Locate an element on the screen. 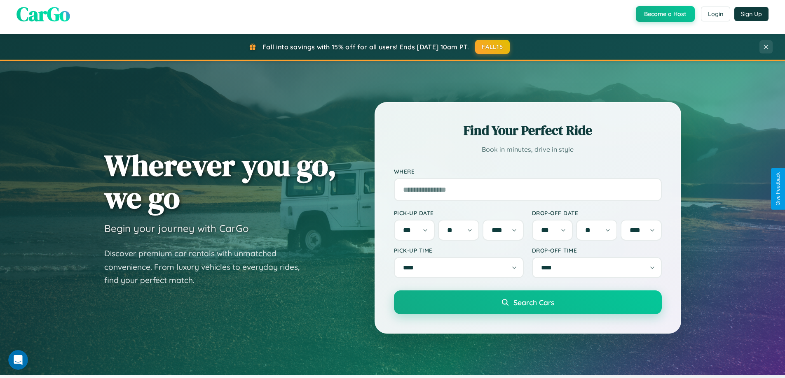 This screenshot has height=378, width=785. label: Drop-off Time is located at coordinates (596, 250).